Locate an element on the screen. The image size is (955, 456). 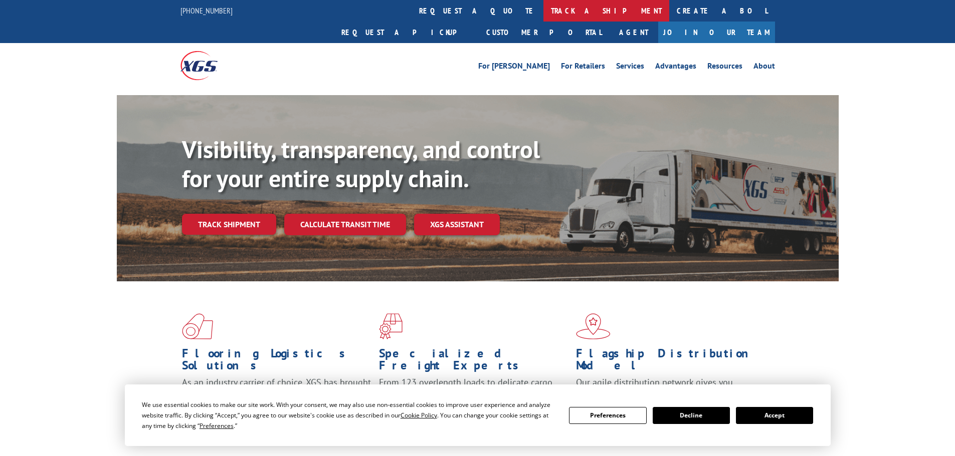
img: xgs-icon-flagship-distribution-model-red is located at coordinates (593, 327).